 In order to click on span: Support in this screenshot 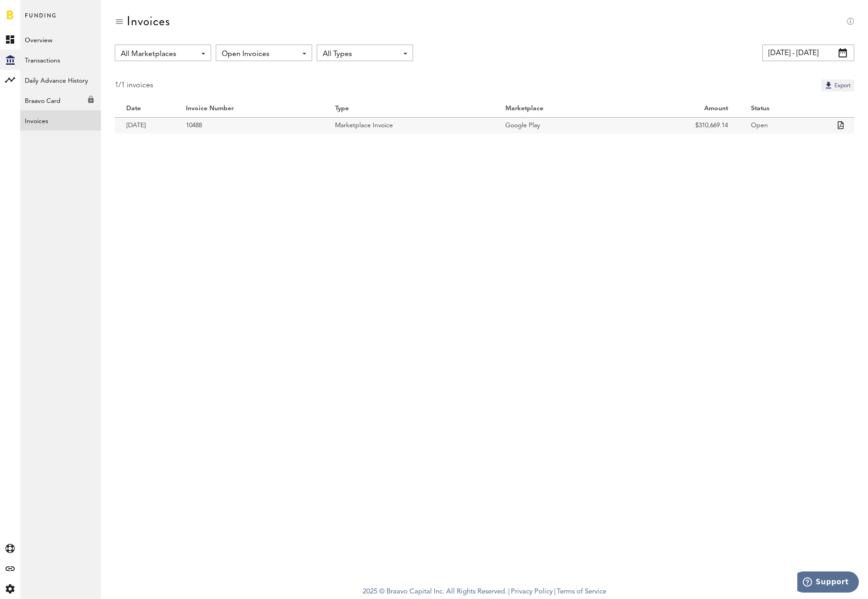, I will do `click(35, 11)`.